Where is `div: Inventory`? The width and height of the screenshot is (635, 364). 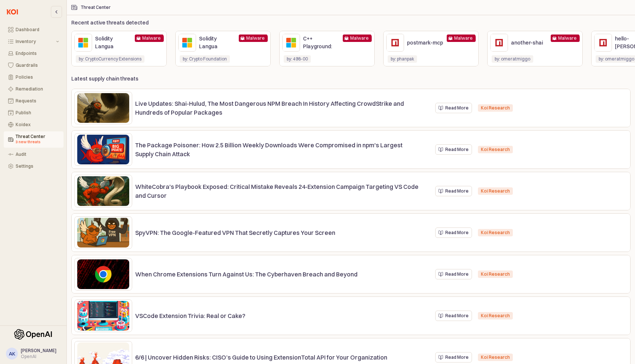
div: Inventory is located at coordinates (35, 42).